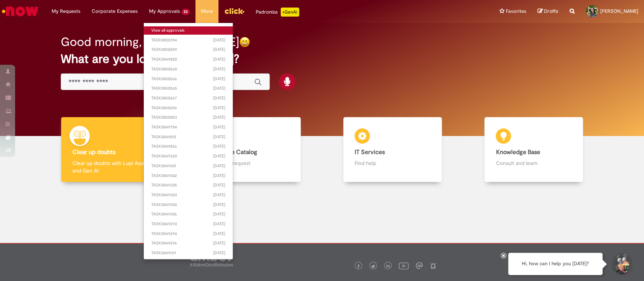 The width and height of the screenshot is (644, 281). What do you see at coordinates (189, 60) in the screenshot?
I see `span: TASK0849828` at bounding box center [189, 60].